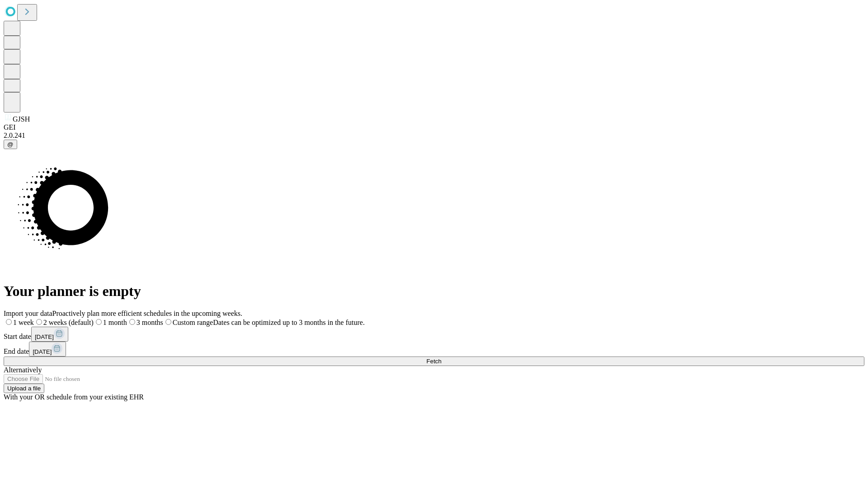 This screenshot has width=868, height=488. What do you see at coordinates (24, 388) in the screenshot?
I see `button: Upload a file` at bounding box center [24, 388].